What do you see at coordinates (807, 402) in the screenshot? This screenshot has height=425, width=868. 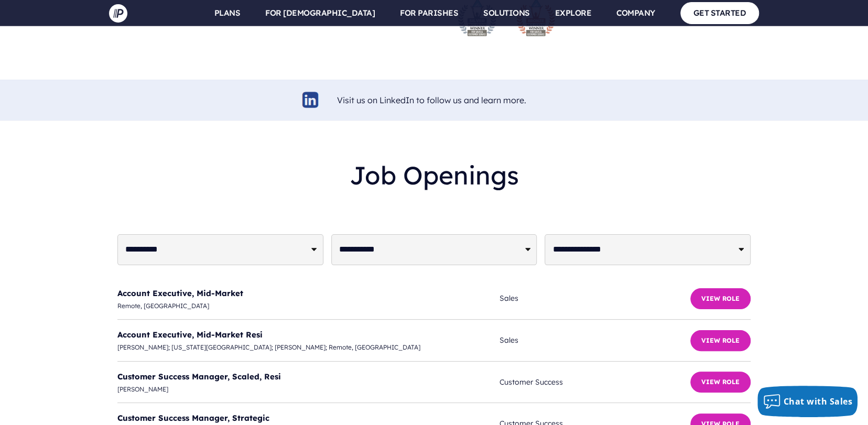 I see `button: Chat with Sales` at bounding box center [807, 402].